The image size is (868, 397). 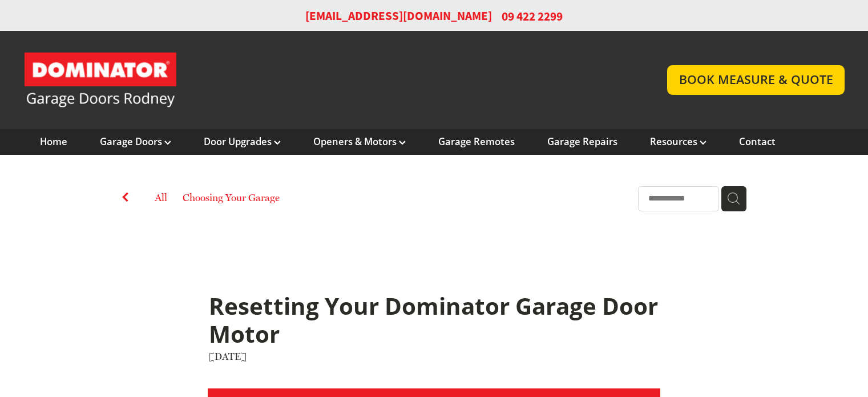 I want to click on a: Garage Doors, so click(x=135, y=142).